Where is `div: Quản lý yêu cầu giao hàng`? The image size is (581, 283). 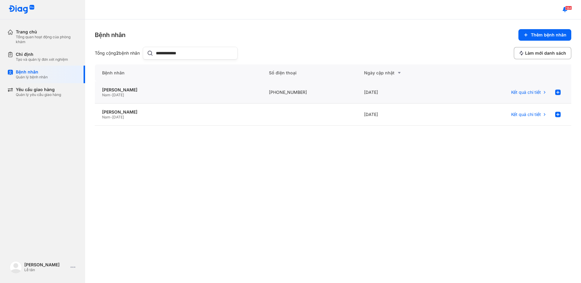
div: Quản lý yêu cầu giao hàng is located at coordinates (38, 95).